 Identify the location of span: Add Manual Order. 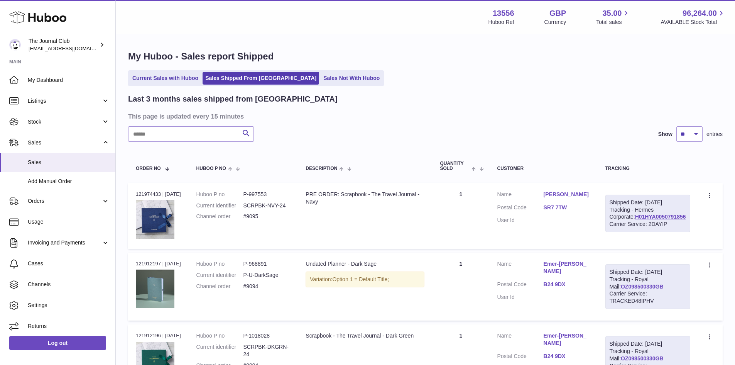
(69, 181).